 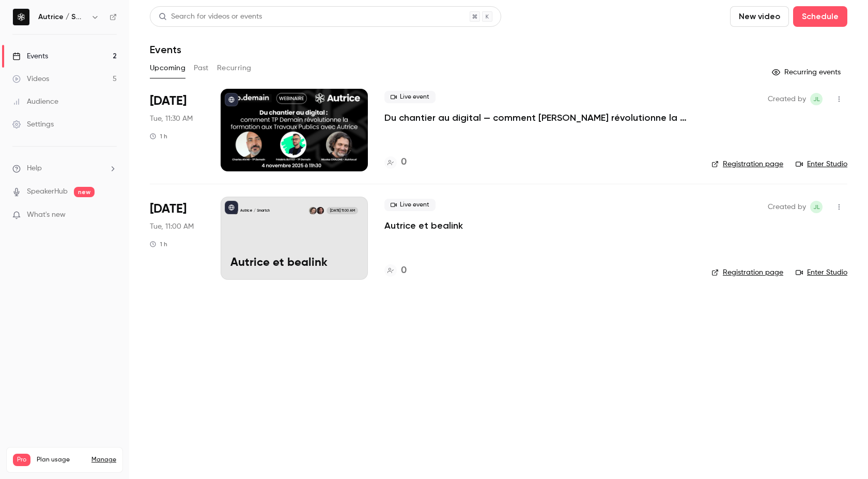 I want to click on button: New video, so click(x=760, y=17).